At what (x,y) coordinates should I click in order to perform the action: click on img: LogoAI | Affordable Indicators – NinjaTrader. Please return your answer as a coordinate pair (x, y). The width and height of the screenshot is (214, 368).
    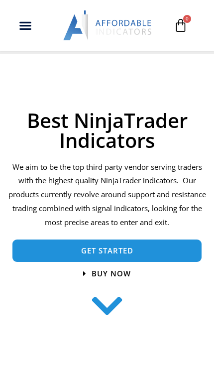
    Looking at the image, I should click on (108, 25).